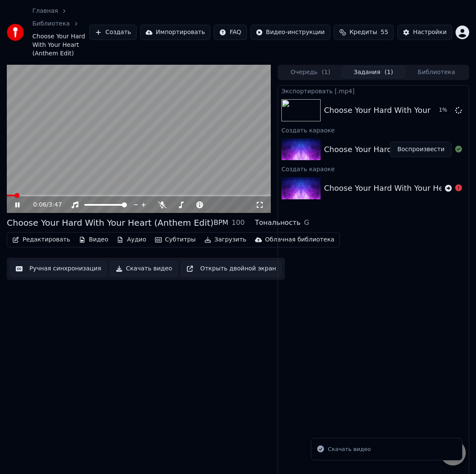 The width and height of the screenshot is (476, 474). What do you see at coordinates (176, 240) in the screenshot?
I see `button: Субтитры` at bounding box center [176, 240].